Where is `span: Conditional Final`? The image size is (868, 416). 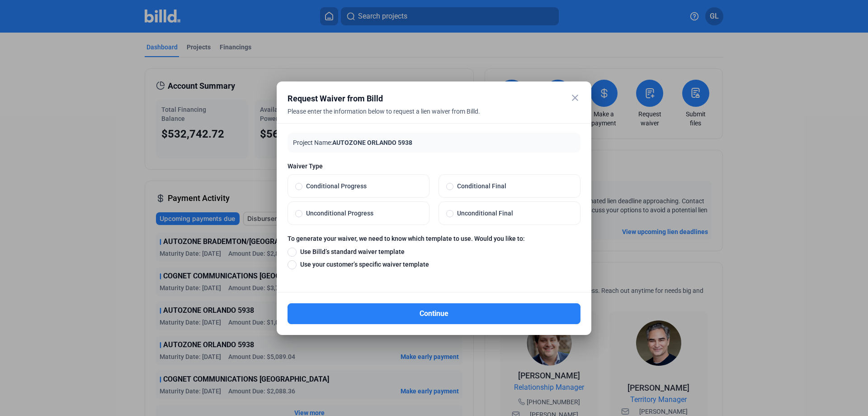 span: Conditional Final is located at coordinates (513, 186).